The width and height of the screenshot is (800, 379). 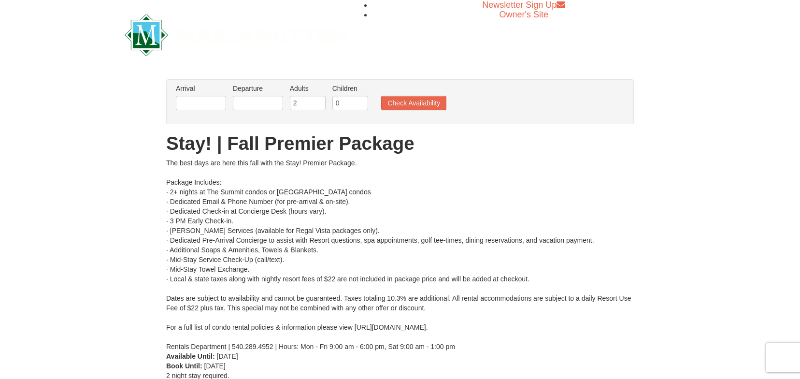 What do you see at coordinates (524, 15) in the screenshot?
I see `a: Owner's Site` at bounding box center [524, 15].